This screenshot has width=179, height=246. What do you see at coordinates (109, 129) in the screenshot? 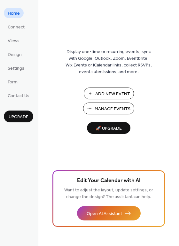
I see `span: 🚀 Upgrade` at bounding box center [109, 129].